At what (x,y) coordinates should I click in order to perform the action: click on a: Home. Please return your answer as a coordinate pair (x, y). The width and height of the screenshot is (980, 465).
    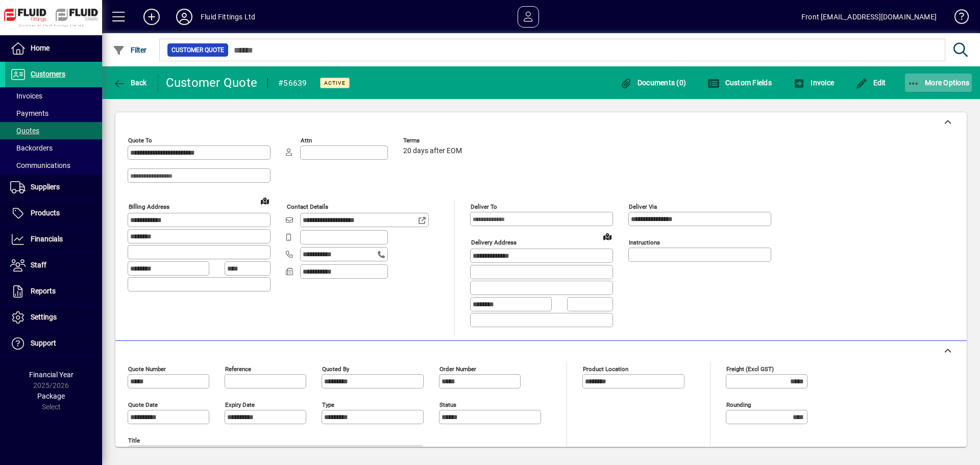
    Looking at the image, I should click on (54, 49).